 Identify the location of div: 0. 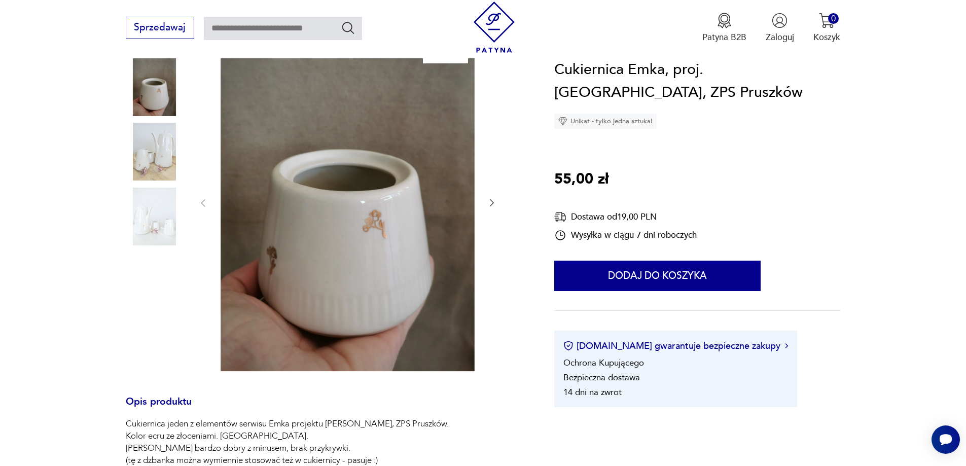
(833, 18).